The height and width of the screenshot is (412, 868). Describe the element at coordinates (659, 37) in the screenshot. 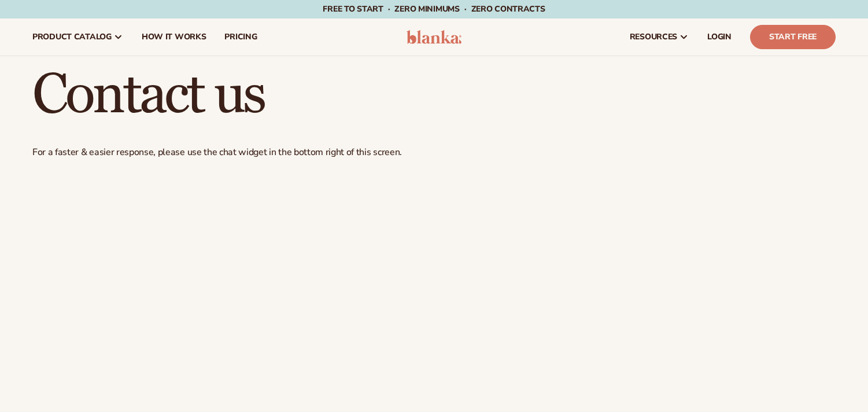

I see `a: resources` at that location.